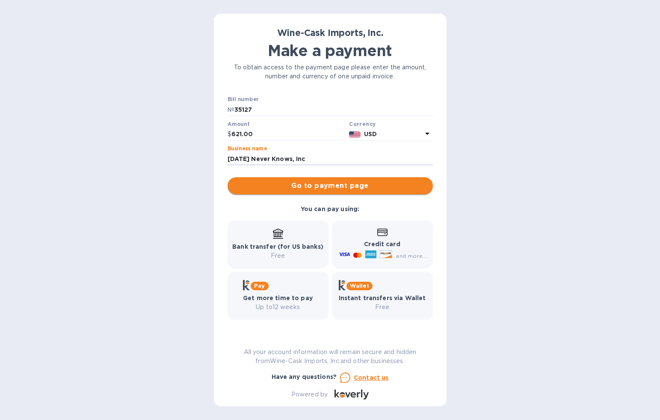 This screenshot has height=420, width=660. Describe the element at coordinates (278, 298) in the screenshot. I see `b: Get more time to pay` at that location.